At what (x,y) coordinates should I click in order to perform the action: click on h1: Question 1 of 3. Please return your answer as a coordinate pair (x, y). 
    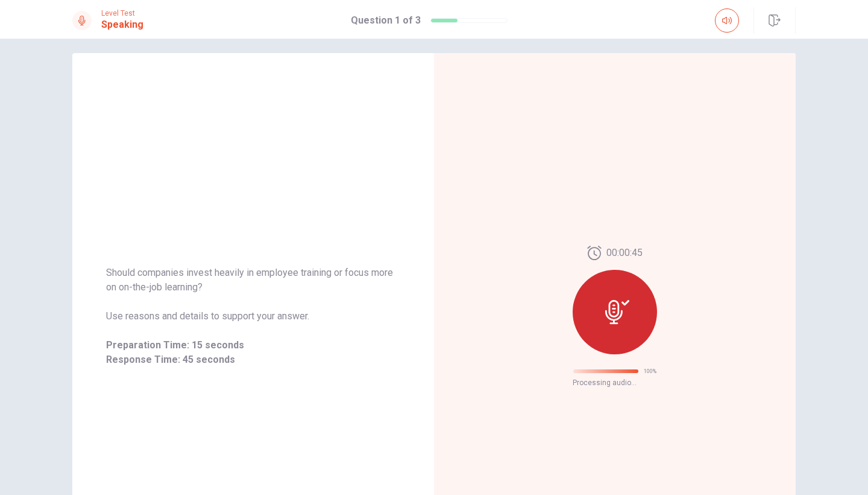
    Looking at the image, I should click on (386, 21).